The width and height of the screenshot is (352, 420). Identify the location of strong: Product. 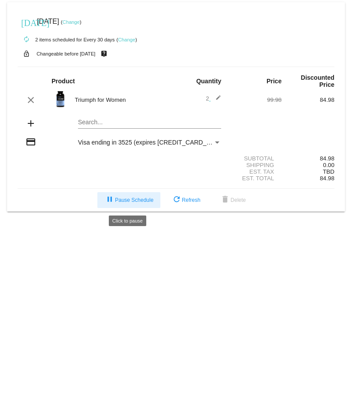
(63, 81).